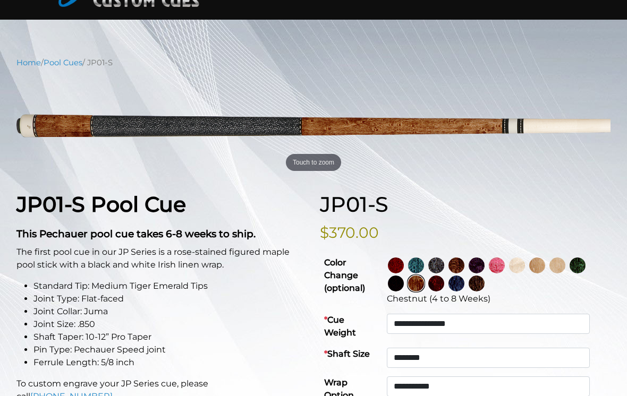 The image size is (627, 396). Describe the element at coordinates (170, 363) in the screenshot. I see `li: Ferrule Length: 5/8 inch` at that location.